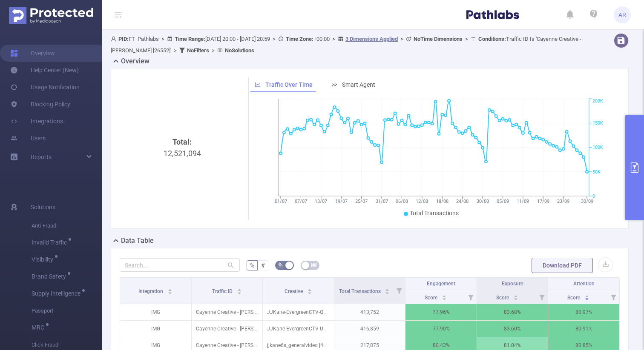  Describe the element at coordinates (598, 123) in the screenshot. I see `tspan: 150K` at that location.